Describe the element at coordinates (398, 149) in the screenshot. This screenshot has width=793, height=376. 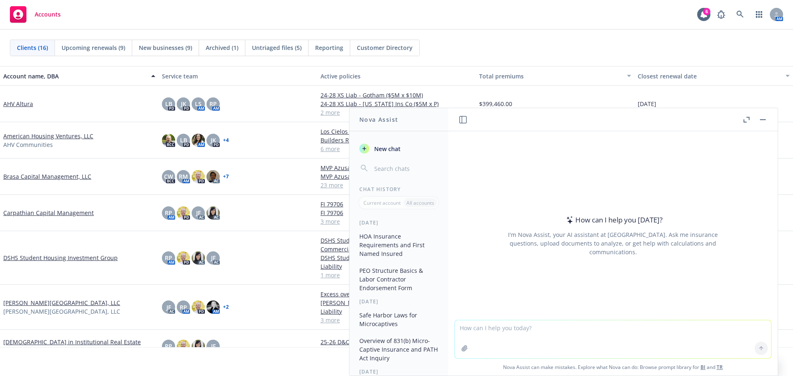
I see `button: New chat` at that location.